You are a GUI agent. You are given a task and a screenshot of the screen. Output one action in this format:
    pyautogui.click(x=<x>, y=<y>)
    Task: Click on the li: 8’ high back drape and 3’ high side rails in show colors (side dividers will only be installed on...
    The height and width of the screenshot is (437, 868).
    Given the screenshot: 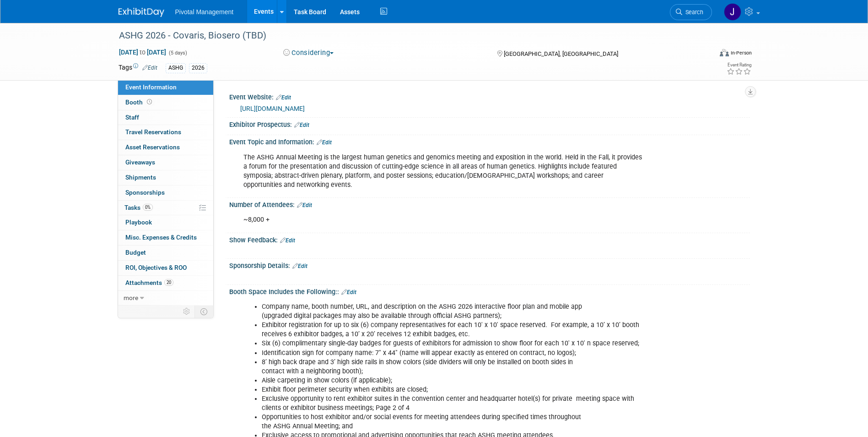 What is the action you would take?
    pyautogui.click(x=453, y=366)
    